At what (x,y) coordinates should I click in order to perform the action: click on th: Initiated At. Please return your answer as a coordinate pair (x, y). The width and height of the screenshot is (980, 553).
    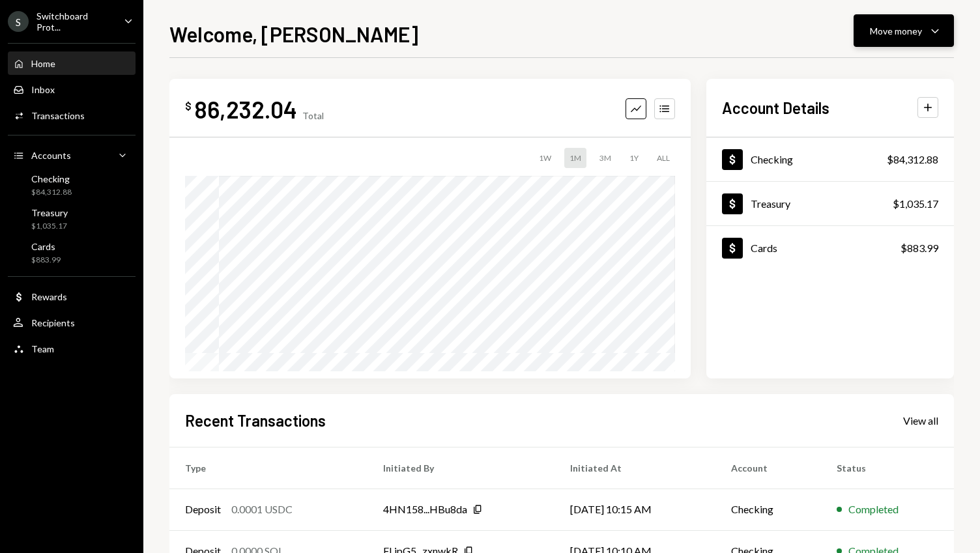
    Looking at the image, I should click on (634, 468).